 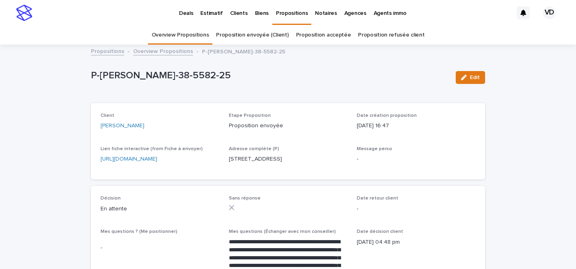 What do you see at coordinates (323, 35) in the screenshot?
I see `a: Proposition acceptée` at bounding box center [323, 35].